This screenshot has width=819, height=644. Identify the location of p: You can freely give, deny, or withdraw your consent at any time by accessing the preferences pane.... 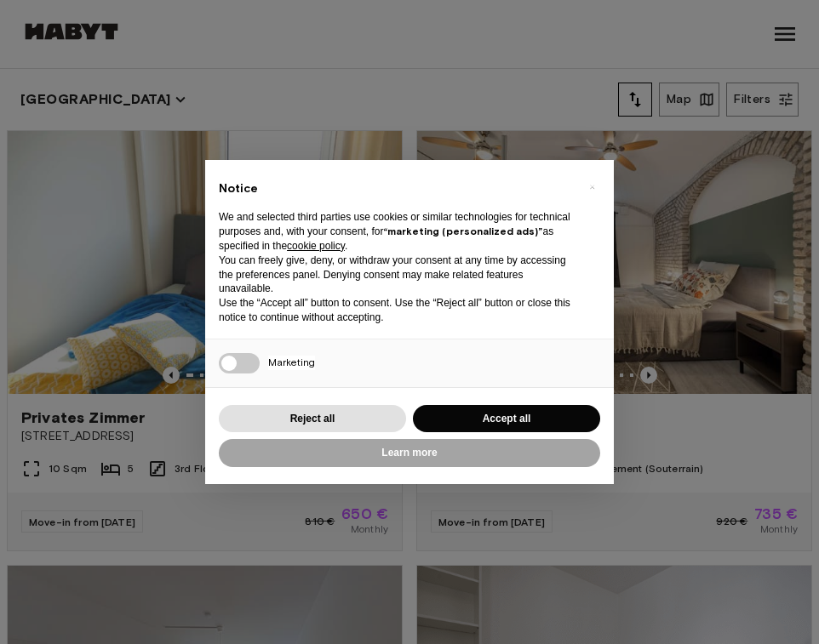
(396, 275).